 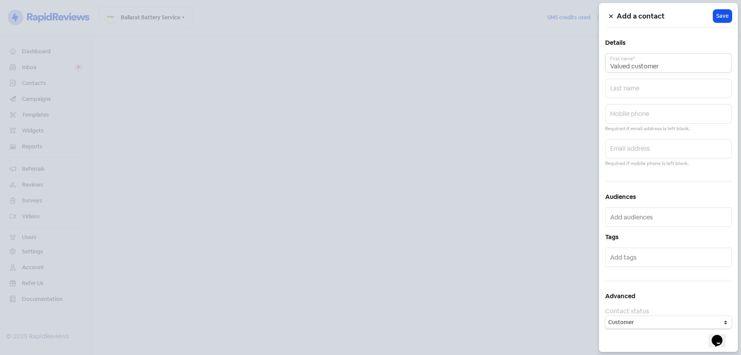 What do you see at coordinates (668, 237) in the screenshot?
I see `h5: Tags` at bounding box center [668, 237].